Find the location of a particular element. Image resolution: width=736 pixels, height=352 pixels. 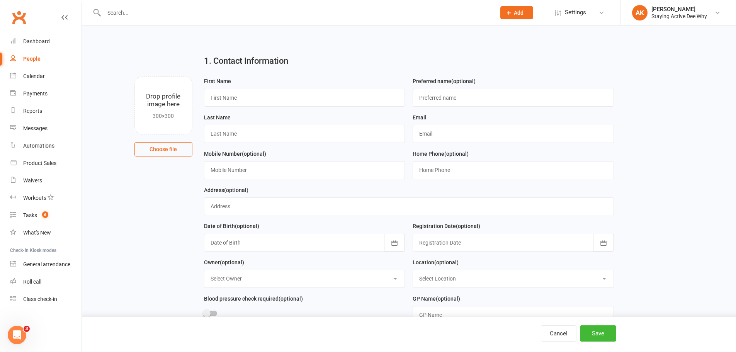

input: Address is located at coordinates (409, 206).